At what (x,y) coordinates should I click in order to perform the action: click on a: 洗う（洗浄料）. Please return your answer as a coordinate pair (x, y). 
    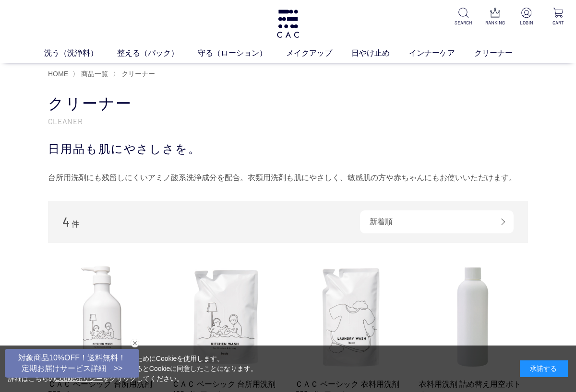
    Looking at the image, I should click on (81, 53).